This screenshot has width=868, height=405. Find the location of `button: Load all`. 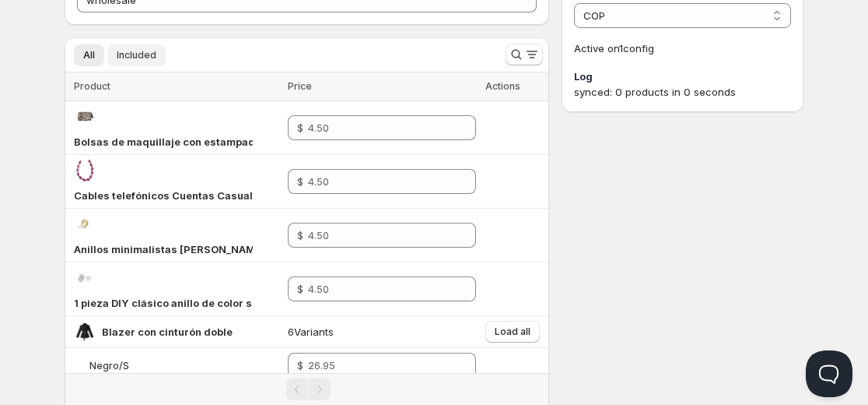

button: Load all is located at coordinates (513, 331).